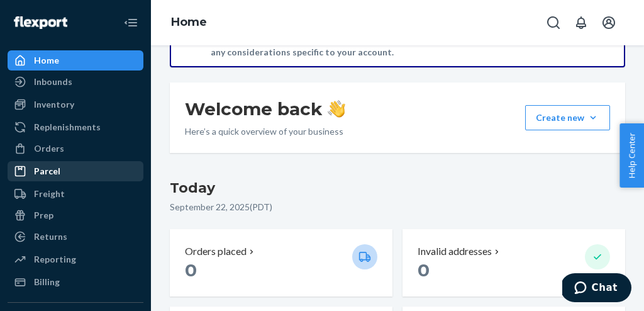 The image size is (644, 311). I want to click on button: Open notifications, so click(581, 23).